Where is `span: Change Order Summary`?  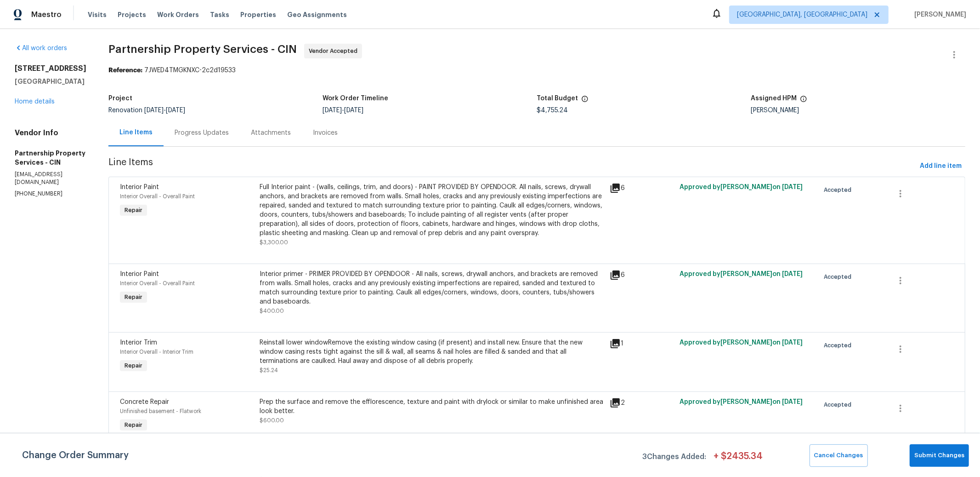 span: Change Order Summary is located at coordinates (76, 455).